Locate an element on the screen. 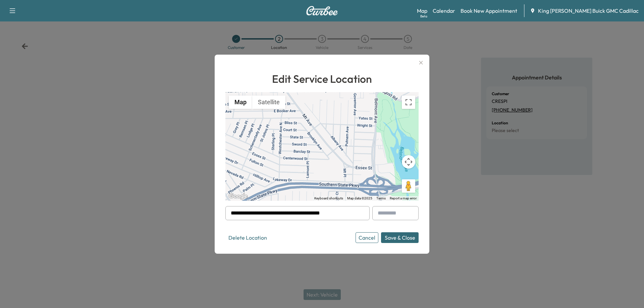 Image resolution: width=644 pixels, height=308 pixels. button: Show satellite imagery is located at coordinates (269, 102).